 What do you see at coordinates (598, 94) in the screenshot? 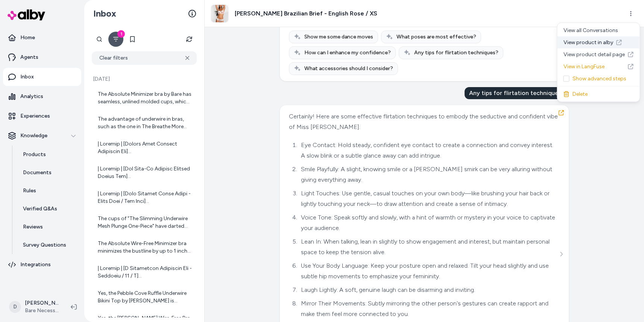
I see `div: Delete` at bounding box center [598, 94].